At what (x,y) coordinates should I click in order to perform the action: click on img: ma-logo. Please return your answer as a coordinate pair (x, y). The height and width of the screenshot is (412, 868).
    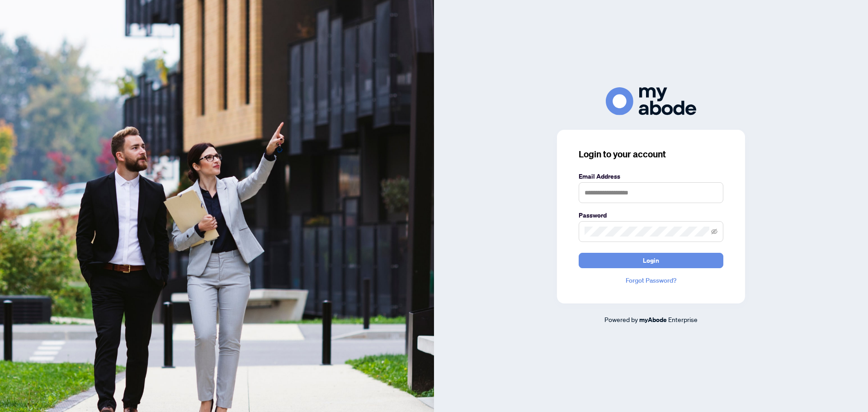
    Looking at the image, I should click on (651, 101).